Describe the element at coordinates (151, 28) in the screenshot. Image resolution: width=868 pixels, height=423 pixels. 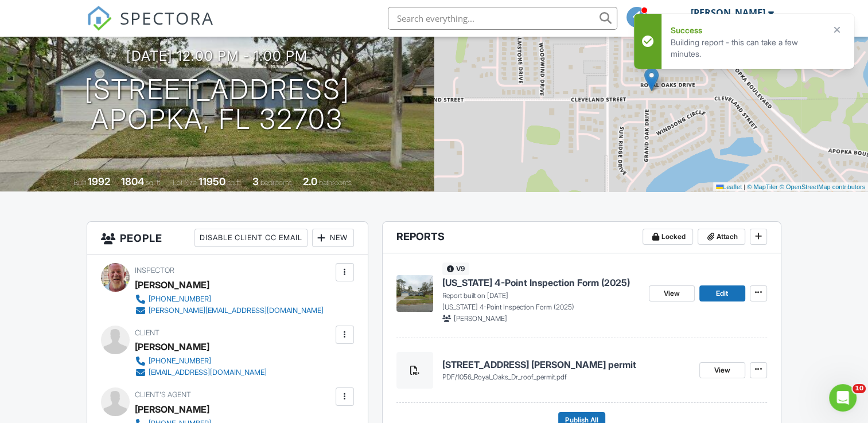
I see `a: SPECTORA` at that location.